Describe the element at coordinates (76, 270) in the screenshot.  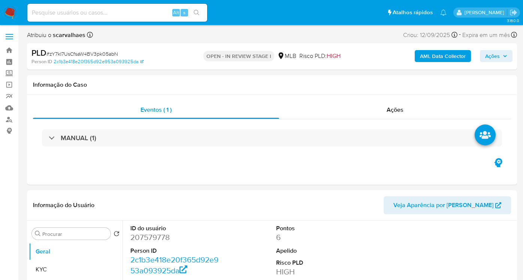
I see `button: KYC` at that location.